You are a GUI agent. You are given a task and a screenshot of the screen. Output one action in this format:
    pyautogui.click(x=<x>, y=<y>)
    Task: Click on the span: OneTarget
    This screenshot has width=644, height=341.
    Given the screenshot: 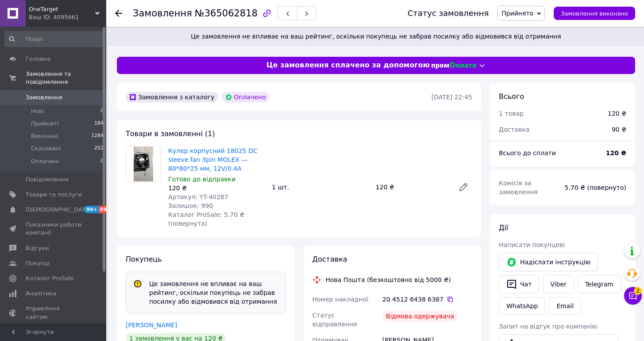 What is the action you would take?
    pyautogui.click(x=62, y=10)
    